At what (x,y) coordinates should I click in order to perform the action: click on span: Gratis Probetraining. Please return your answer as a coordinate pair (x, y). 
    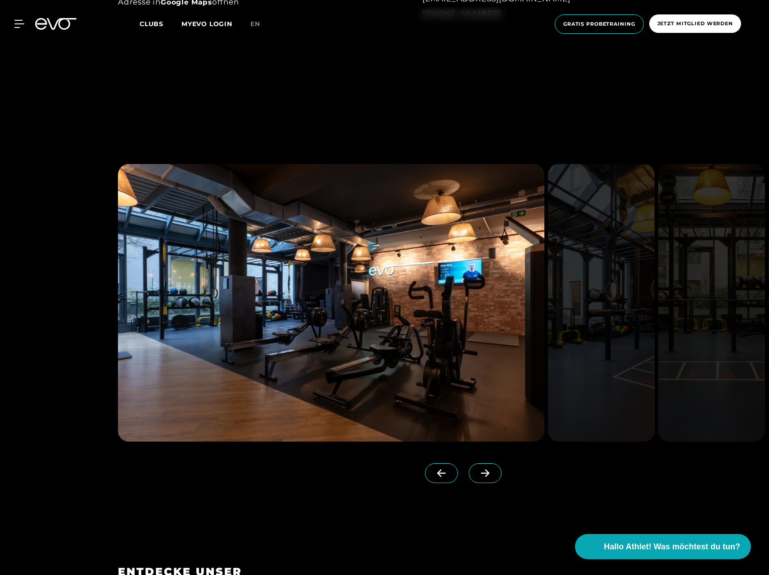
    Looking at the image, I should click on (599, 24).